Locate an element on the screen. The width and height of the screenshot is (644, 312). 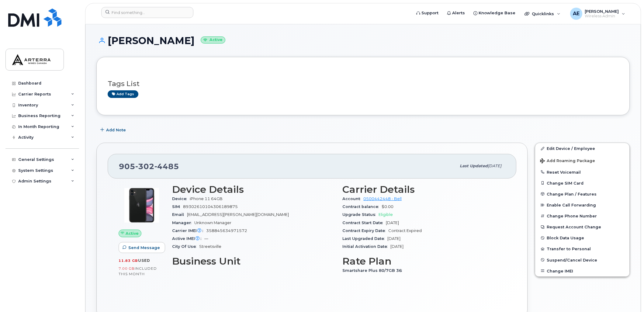
a: Add tags is located at coordinates (123, 94).